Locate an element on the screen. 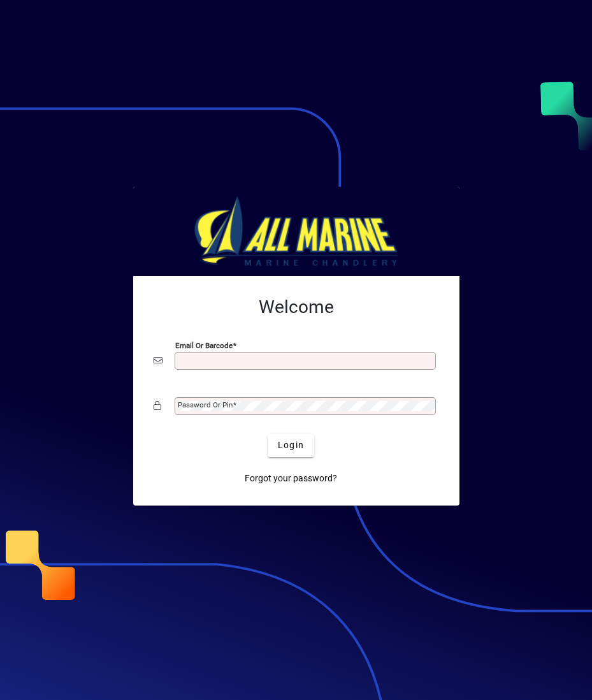 This screenshot has width=592, height=700. button: Login is located at coordinates (291, 445).